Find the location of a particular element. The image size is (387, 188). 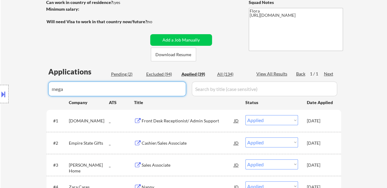

div: Front Desk Receptionist/ Admin Support is located at coordinates (188, 121).